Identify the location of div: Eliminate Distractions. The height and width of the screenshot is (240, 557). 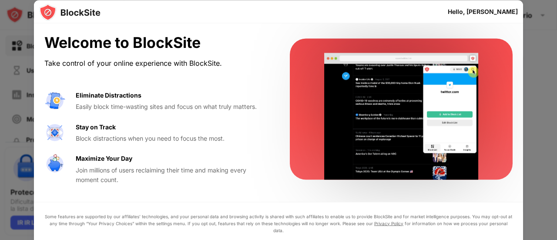
(108, 95).